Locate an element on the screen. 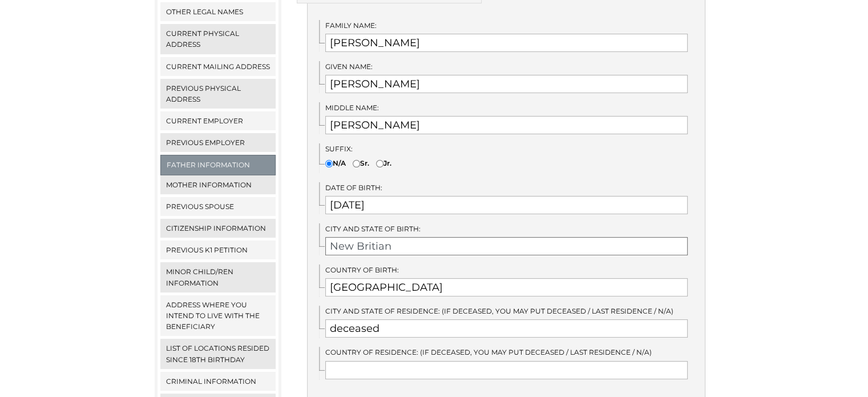 This screenshot has width=868, height=397. a: Current Physical Address is located at coordinates (218, 39).